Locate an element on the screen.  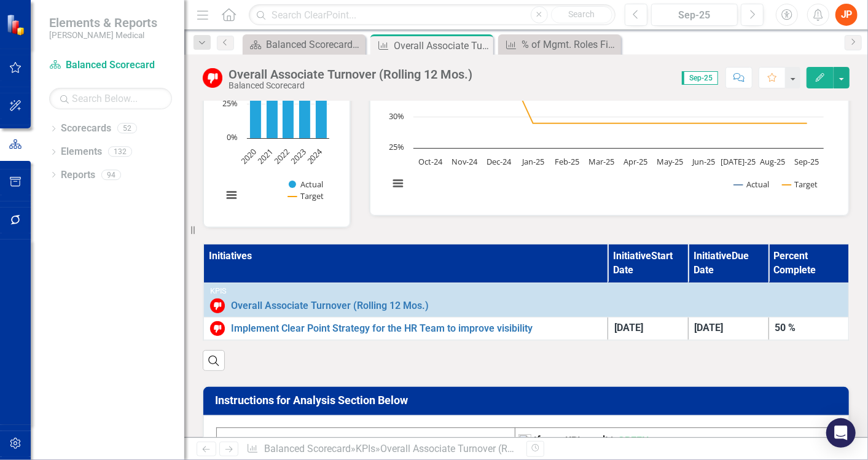
text: 2024 is located at coordinates (314, 156).